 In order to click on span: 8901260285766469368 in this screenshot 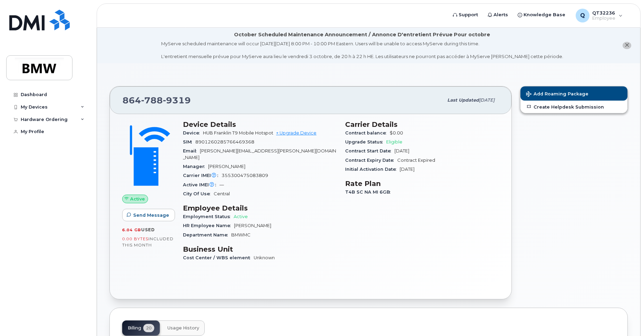, I will do `click(225, 142)`.